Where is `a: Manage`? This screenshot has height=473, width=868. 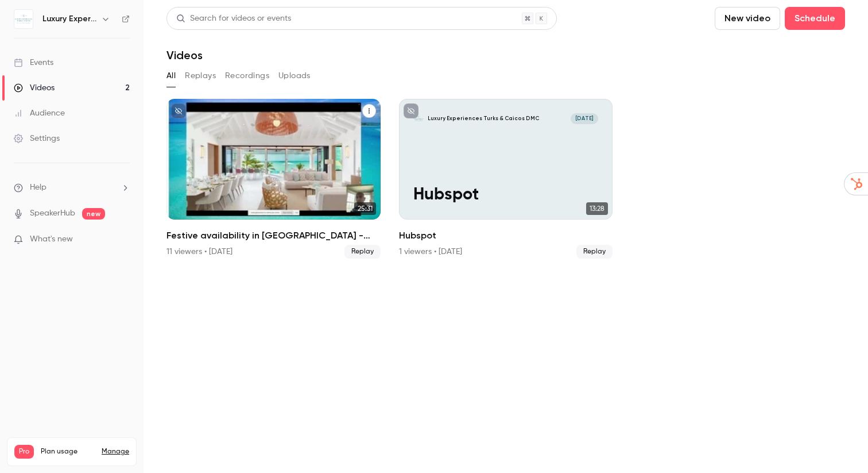 a: Manage is located at coordinates (115, 452).